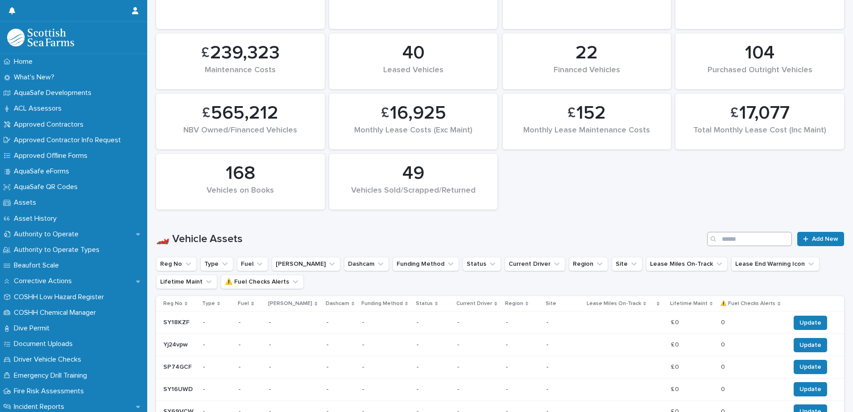  I want to click on p: Corrective Actions, so click(45, 281).